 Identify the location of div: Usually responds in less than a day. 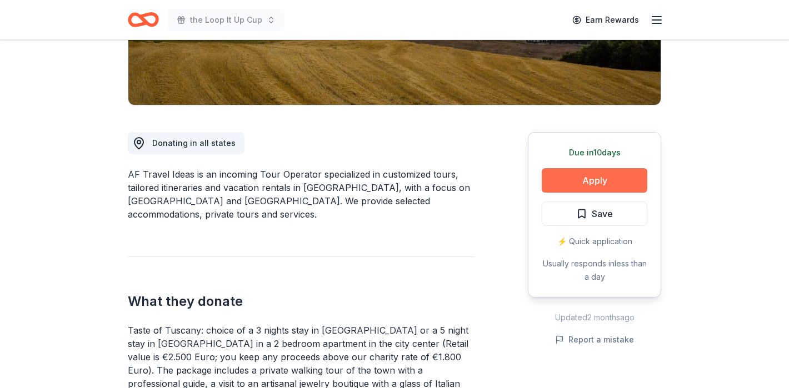
(594, 271).